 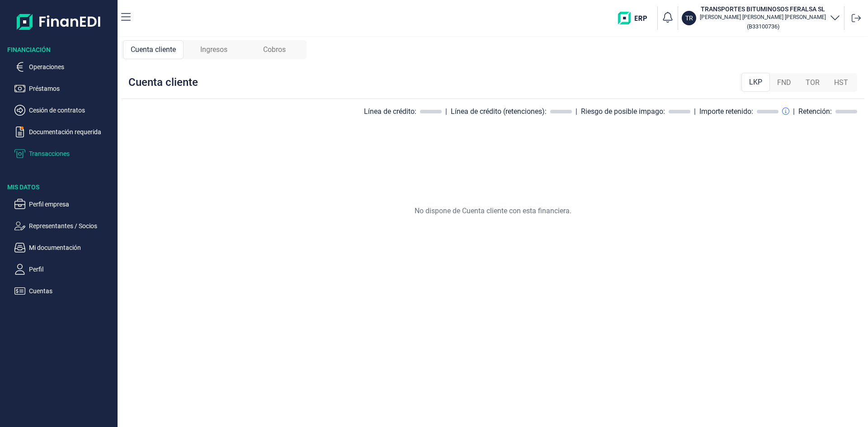 I want to click on p: Operaciones, so click(x=71, y=67).